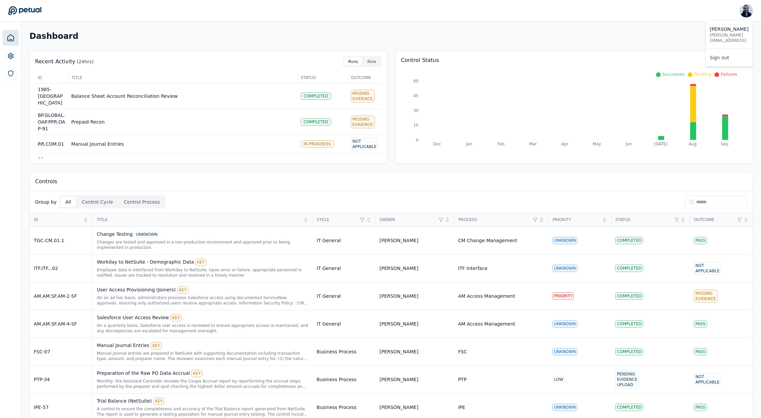 The height and width of the screenshot is (418, 761). What do you see at coordinates (202, 317) in the screenshot?
I see `div: Salesforce User Access Review` at bounding box center [202, 317].